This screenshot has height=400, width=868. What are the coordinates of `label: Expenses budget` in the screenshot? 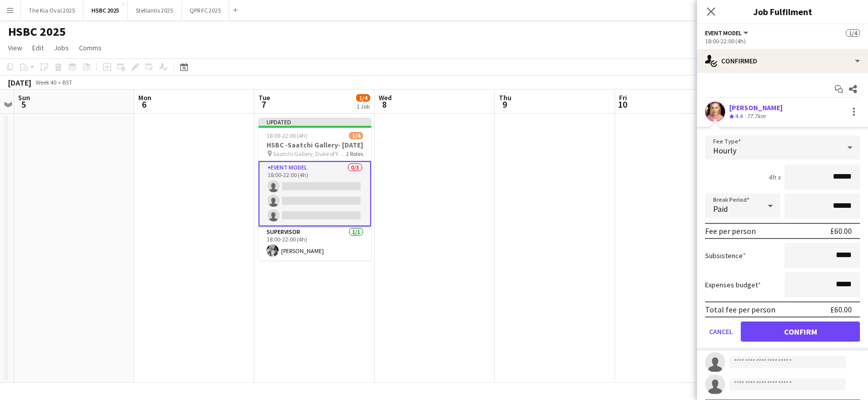 It's located at (733, 285).